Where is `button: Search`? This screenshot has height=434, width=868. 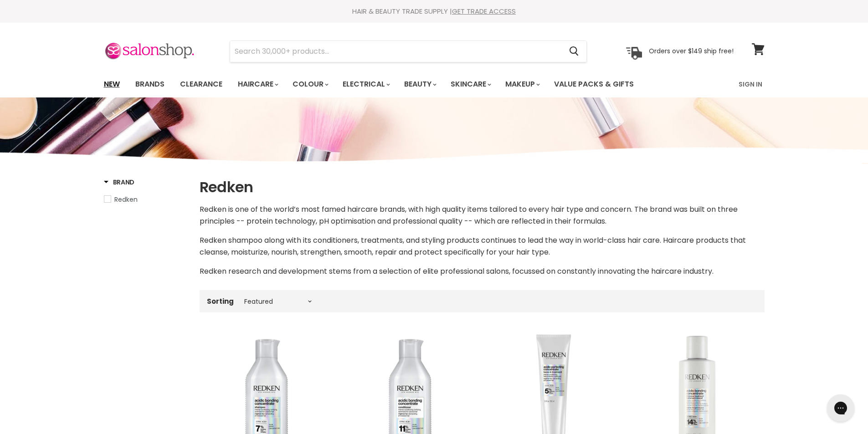
button: Search is located at coordinates (574, 52).